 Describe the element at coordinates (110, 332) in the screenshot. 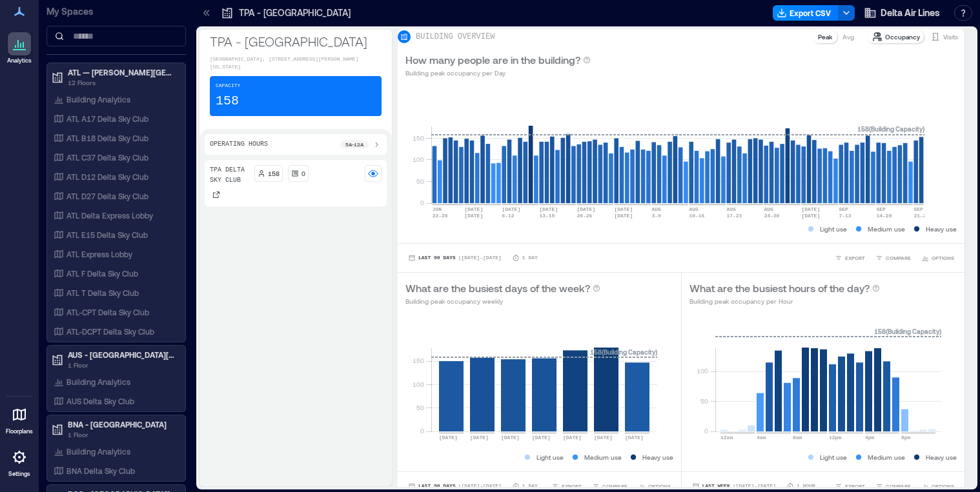

I see `p: ATL-DCPT Delta Sky Club` at that location.